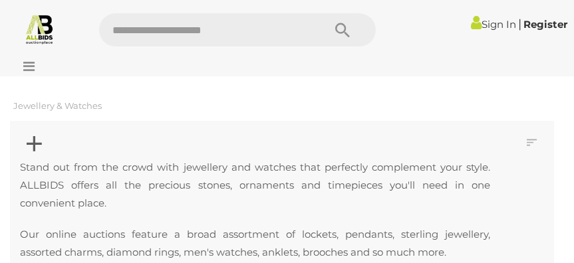  I want to click on a: Sign In, so click(493, 24).